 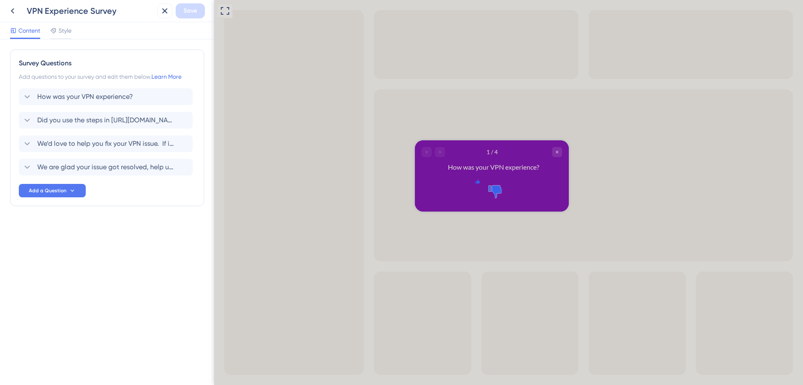 What do you see at coordinates (65, 31) in the screenshot?
I see `span: Style` at bounding box center [65, 31].